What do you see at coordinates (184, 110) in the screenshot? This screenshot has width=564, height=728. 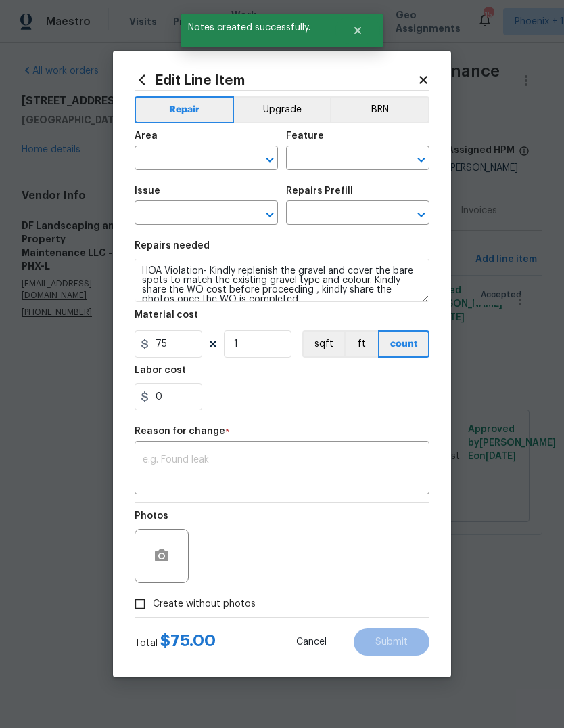 I see `button: Repair` at bounding box center [184, 110].